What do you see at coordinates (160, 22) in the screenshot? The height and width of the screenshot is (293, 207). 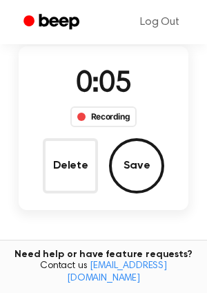 I see `a: Log Out` at bounding box center [160, 22].